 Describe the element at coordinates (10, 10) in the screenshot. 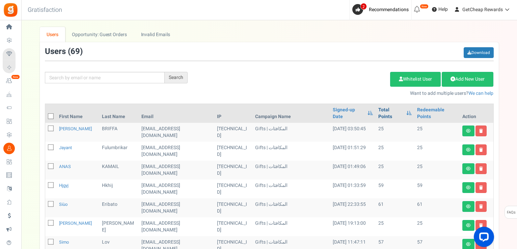

I see `img: Gratisfaction` at that location.